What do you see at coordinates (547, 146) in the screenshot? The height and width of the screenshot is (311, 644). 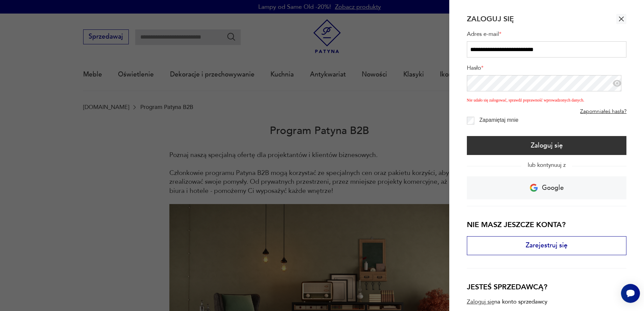 I see `button: Zaloguj się` at bounding box center [547, 146].